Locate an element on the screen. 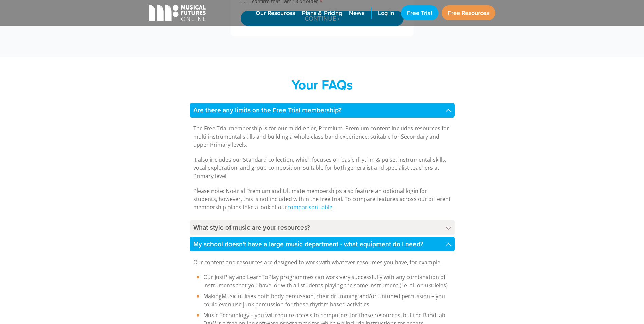  span: Plans & Pricing is located at coordinates (322, 13).